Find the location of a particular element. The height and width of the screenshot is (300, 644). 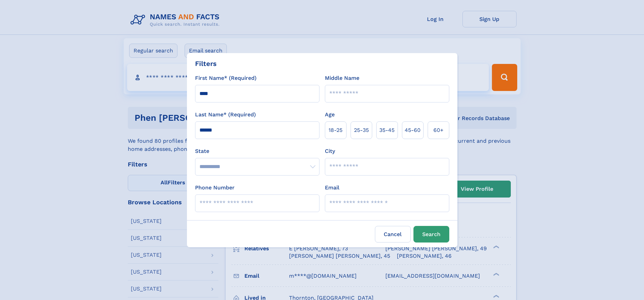

label: First Name* (Required) is located at coordinates (226, 78).